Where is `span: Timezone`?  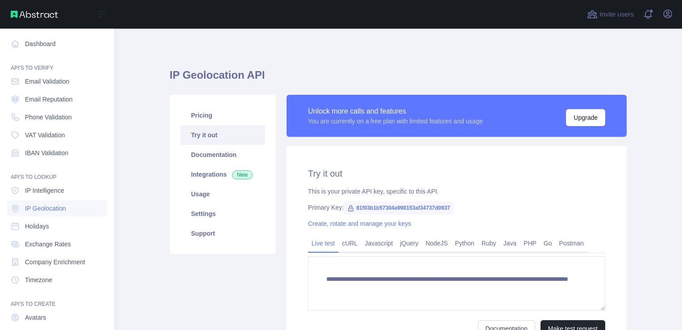 span: Timezone is located at coordinates (38, 280).